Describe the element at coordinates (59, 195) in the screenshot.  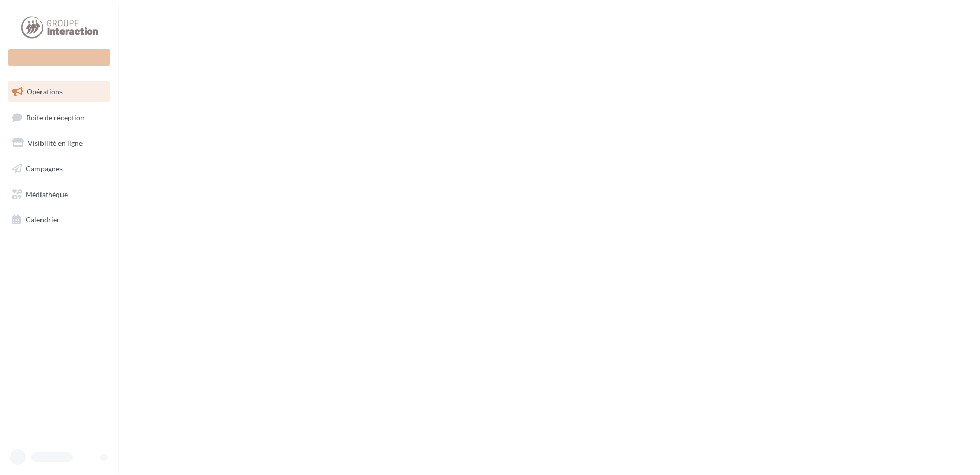
I see `a: Médiathèque` at that location.